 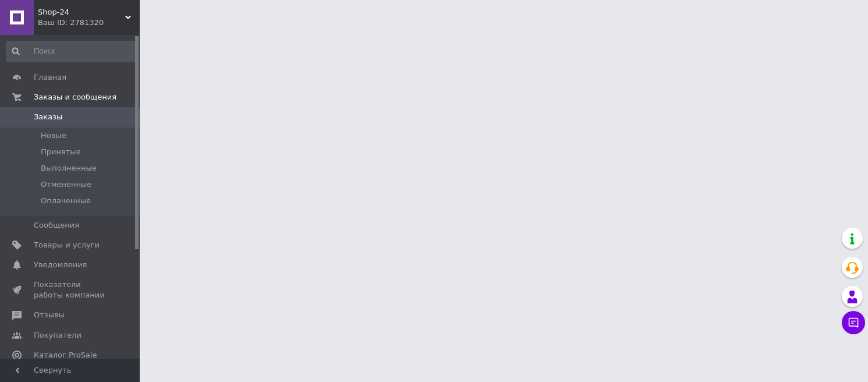 What do you see at coordinates (69, 168) in the screenshot?
I see `span: Выполненные` at bounding box center [69, 168].